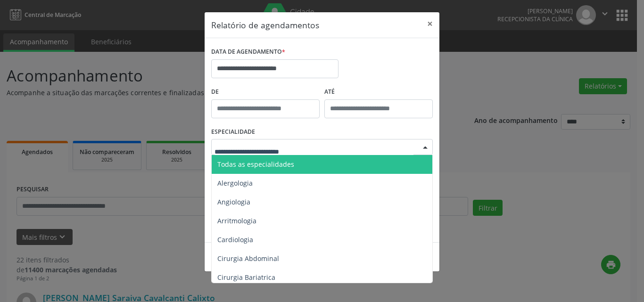  I want to click on label: De, so click(266, 92).